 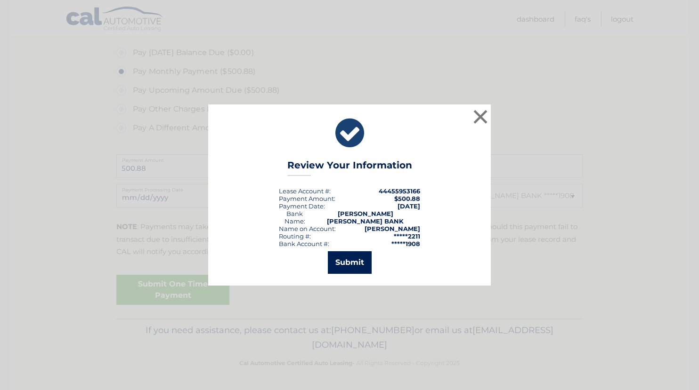 I want to click on div: Lease Account #:, so click(x=305, y=191).